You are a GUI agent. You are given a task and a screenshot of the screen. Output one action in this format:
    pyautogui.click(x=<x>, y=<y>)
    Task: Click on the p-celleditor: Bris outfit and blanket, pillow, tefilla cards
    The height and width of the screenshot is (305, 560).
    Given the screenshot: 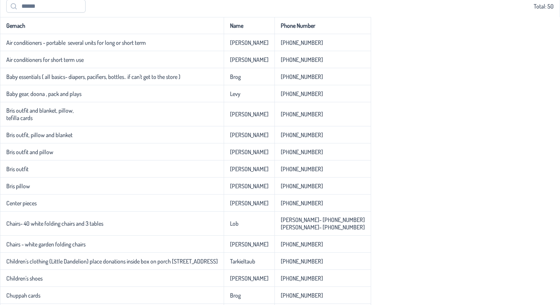 What is the action you would take?
    pyautogui.click(x=40, y=114)
    